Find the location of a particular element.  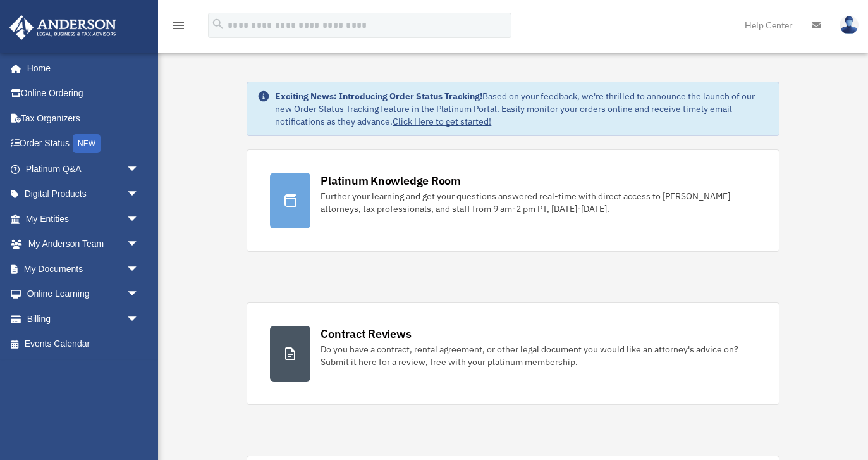

a: My Documentsarrow_drop_down is located at coordinates (84, 269).